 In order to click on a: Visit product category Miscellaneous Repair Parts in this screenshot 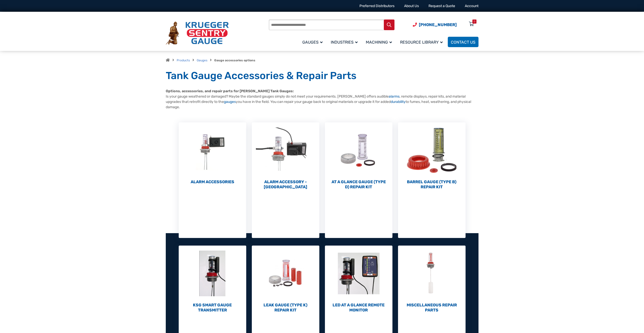, I will do `click(431, 279)`.